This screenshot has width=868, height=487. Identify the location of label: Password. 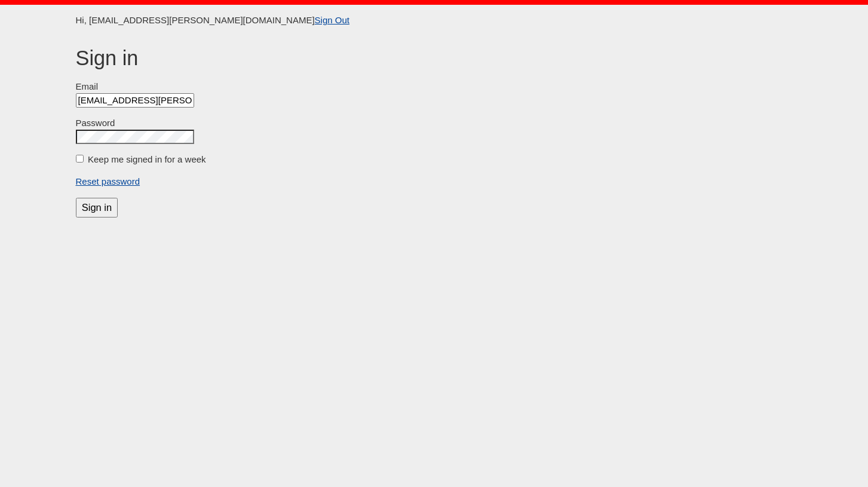
(434, 123).